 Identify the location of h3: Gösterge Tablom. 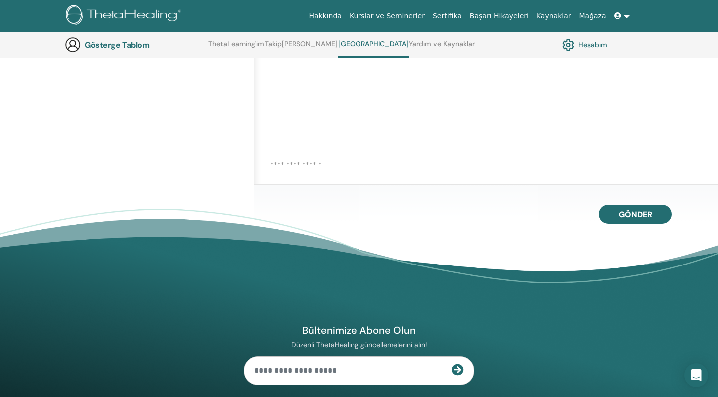
(135, 45).